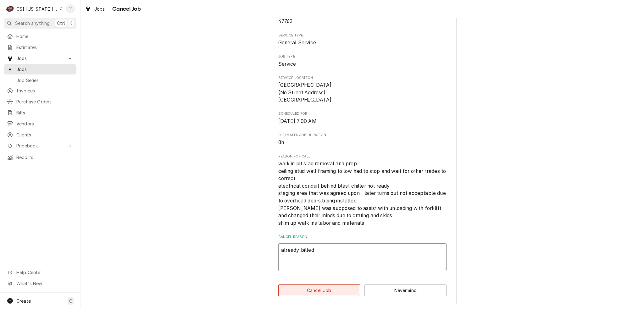  Describe the element at coordinates (44, 283) in the screenshot. I see `span: What's New` at that location.